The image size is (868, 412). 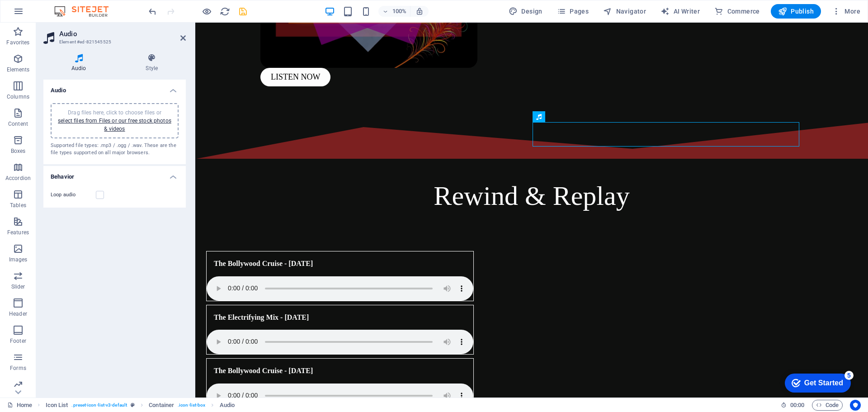 I want to click on p: Slider, so click(x=18, y=287).